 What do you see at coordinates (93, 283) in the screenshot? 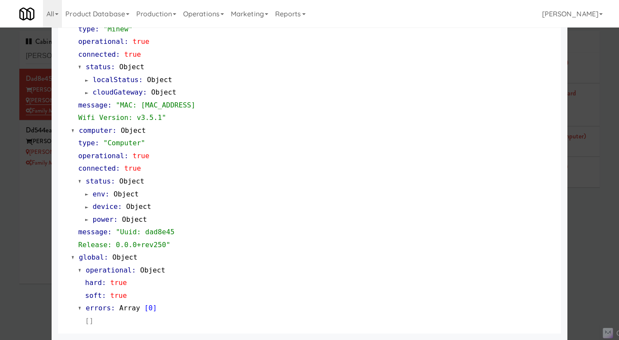
I see `span: hard` at bounding box center [93, 283].